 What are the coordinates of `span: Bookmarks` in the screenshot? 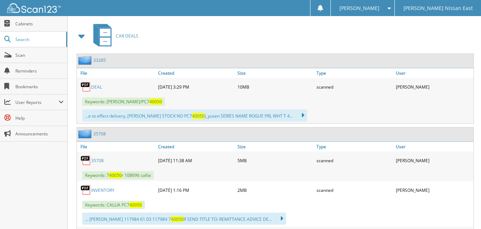 It's located at (39, 87).